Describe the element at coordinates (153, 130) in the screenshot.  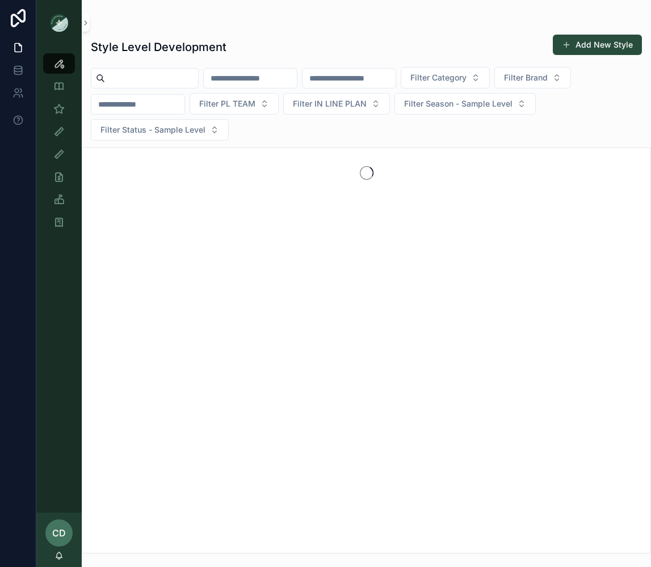
I see `span: Filter Status - Sample Level` at that location.